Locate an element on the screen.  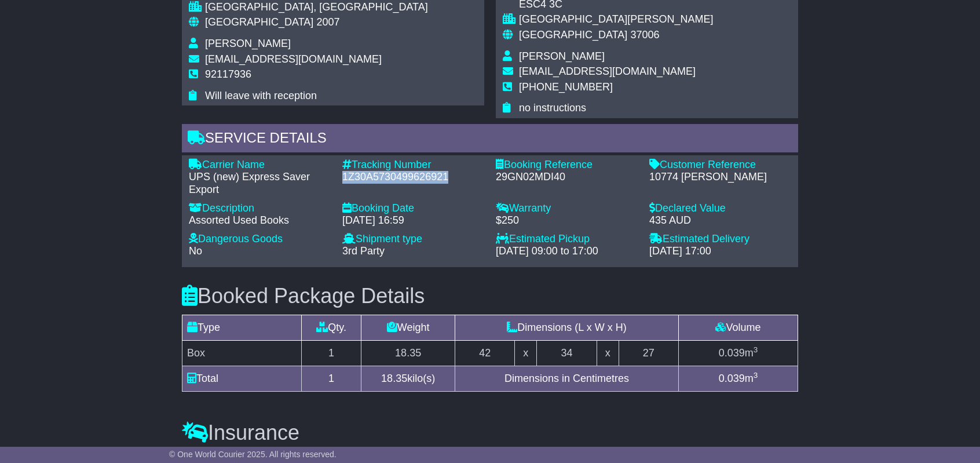
div: $250 is located at coordinates (567, 221).